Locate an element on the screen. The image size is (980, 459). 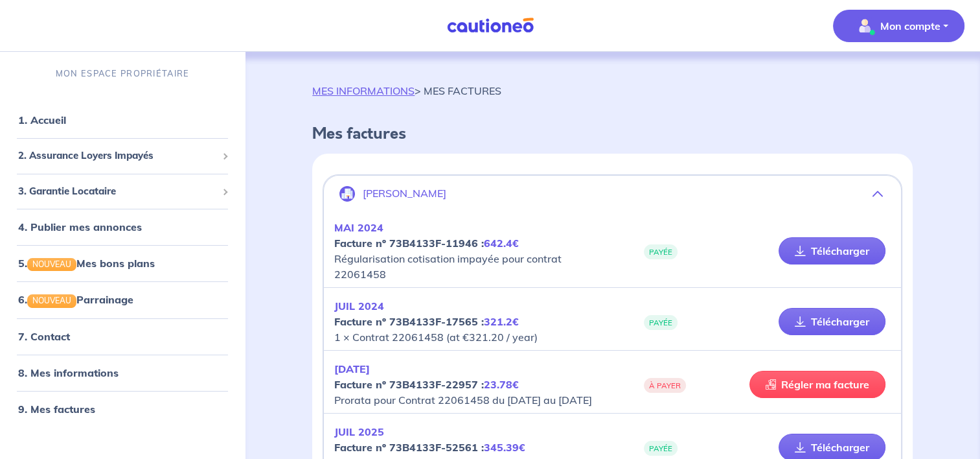
strong: Facture nº 73B4133F-52561 : is located at coordinates (429, 447).